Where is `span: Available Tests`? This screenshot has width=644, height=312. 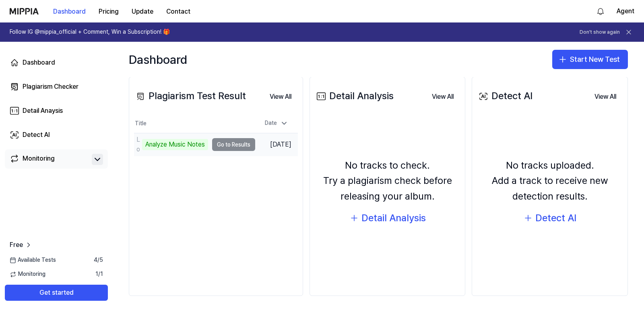
span: Available Tests is located at coordinates (32, 260).